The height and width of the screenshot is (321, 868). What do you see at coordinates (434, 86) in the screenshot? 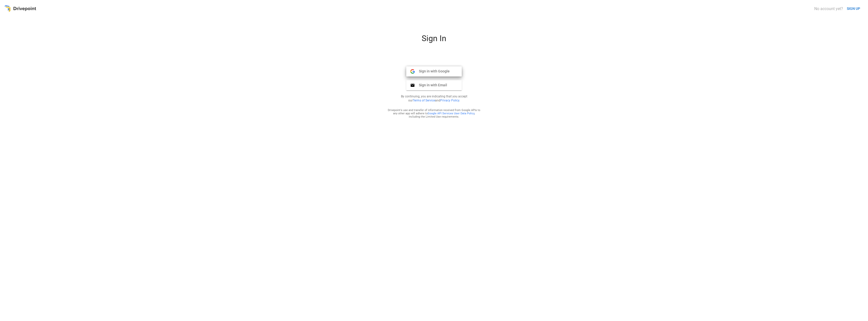
I see `button: Sign in with Email` at bounding box center [434, 86].